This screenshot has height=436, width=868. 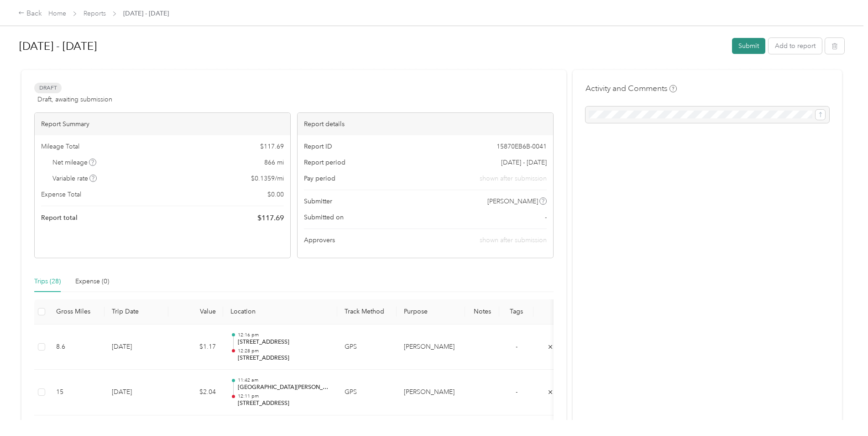 What do you see at coordinates (318, 201) in the screenshot?
I see `span: Submitter` at bounding box center [318, 201].